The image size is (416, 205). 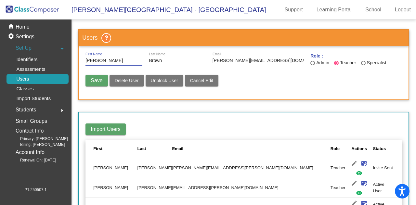 What do you see at coordinates (334, 10) in the screenshot?
I see `a: Learning Portal` at bounding box center [334, 10].